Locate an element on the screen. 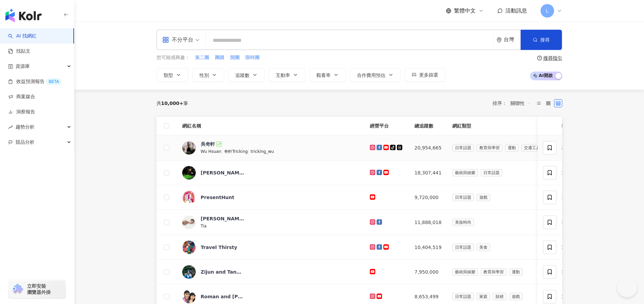 The width and height of the screenshot is (644, 304). td: 10,404,519 is located at coordinates (428, 248).